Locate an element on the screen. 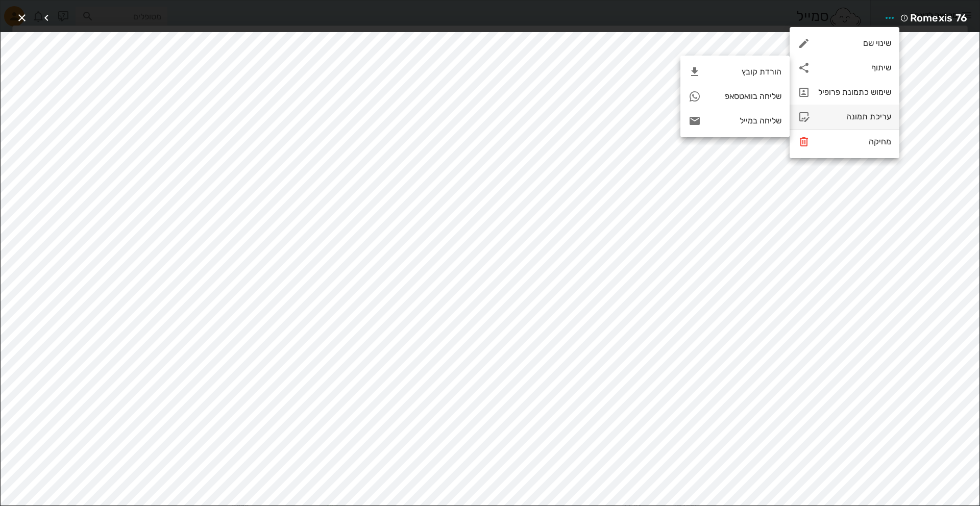  div: שליחה בוואטסאפ is located at coordinates (745, 96).